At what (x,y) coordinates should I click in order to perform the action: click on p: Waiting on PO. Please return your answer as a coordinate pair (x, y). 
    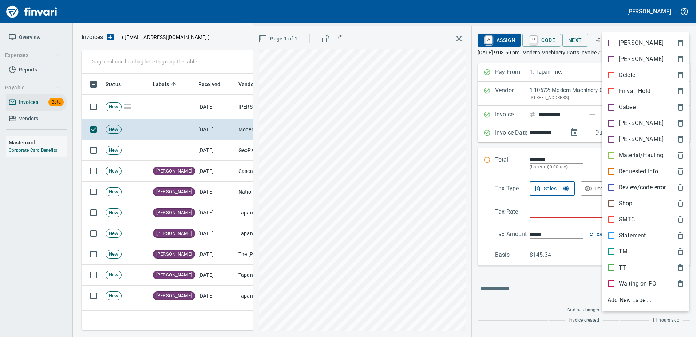
    Looking at the image, I should click on (638, 283).